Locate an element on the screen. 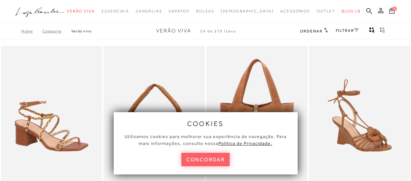 This screenshot has height=181, width=411. a: Política de Privacidade. is located at coordinates (245, 144).